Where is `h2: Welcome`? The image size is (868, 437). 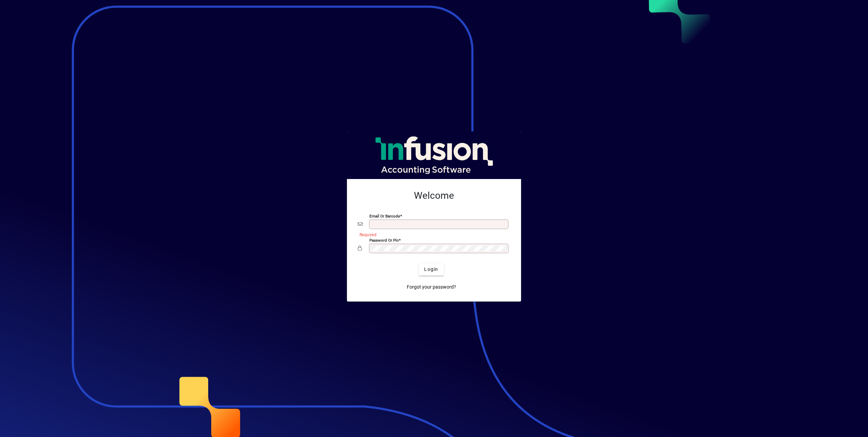 h2: Welcome is located at coordinates (434, 196).